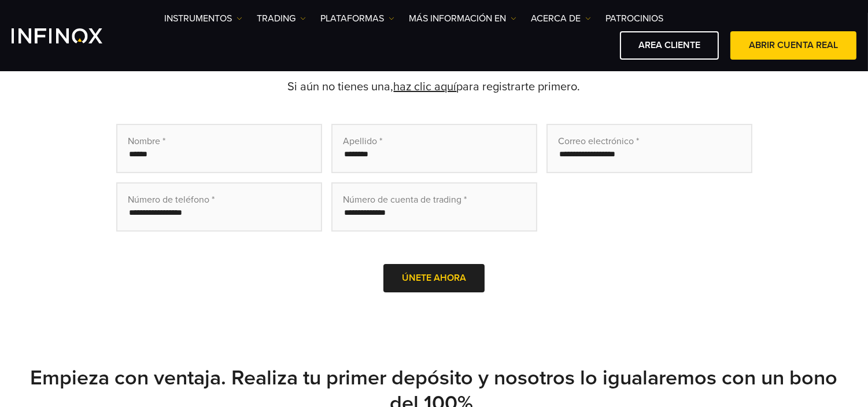 Image resolution: width=868 pixels, height=407 pixels. Describe the element at coordinates (281, 18) in the screenshot. I see `a: TRADING` at that location.